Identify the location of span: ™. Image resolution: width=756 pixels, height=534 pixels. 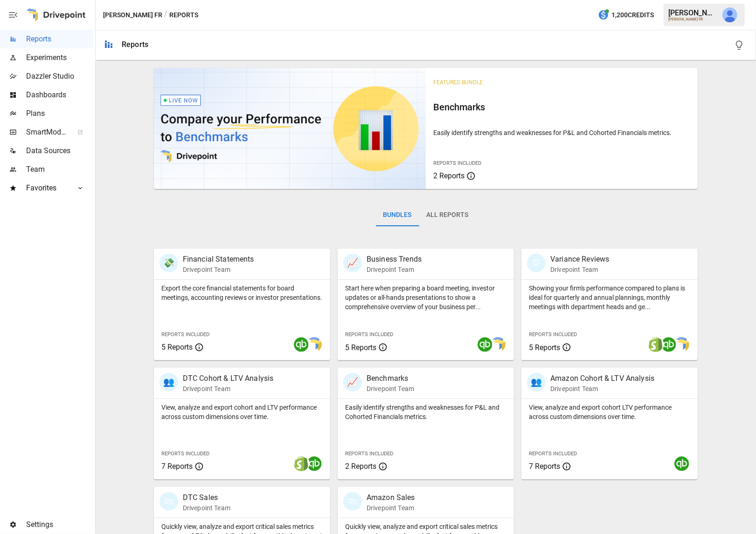
(69, 130).